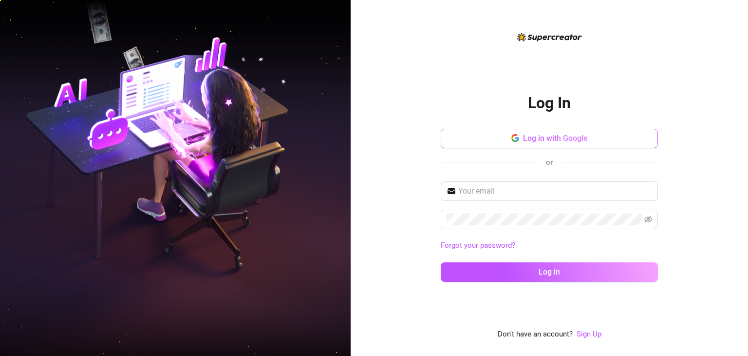  What do you see at coordinates (535, 334) in the screenshot?
I see `span: Don't have an account?` at bounding box center [535, 334].